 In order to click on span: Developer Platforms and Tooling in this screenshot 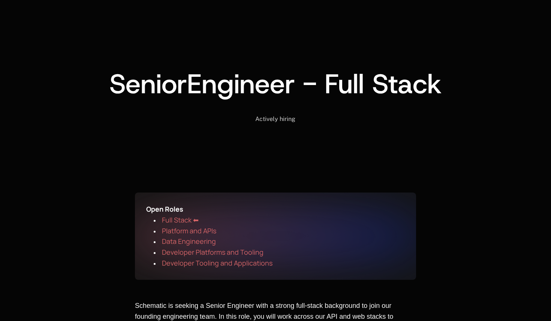, I will do `click(213, 252)`.